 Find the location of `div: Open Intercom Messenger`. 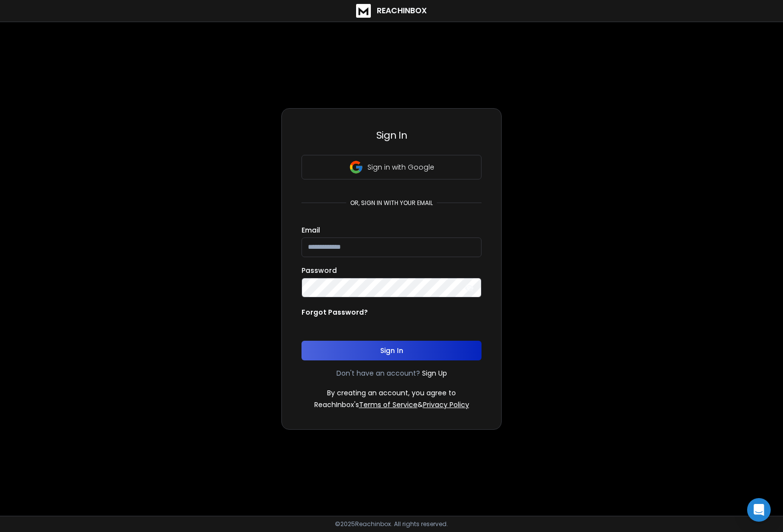

div: Open Intercom Messenger is located at coordinates (759, 510).